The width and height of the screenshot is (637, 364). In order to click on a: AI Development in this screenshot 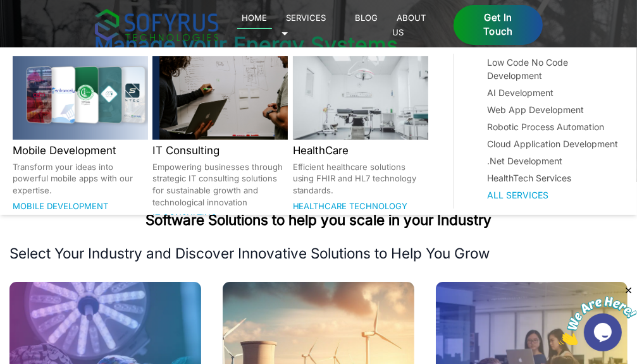, I will do `click(553, 92)`.